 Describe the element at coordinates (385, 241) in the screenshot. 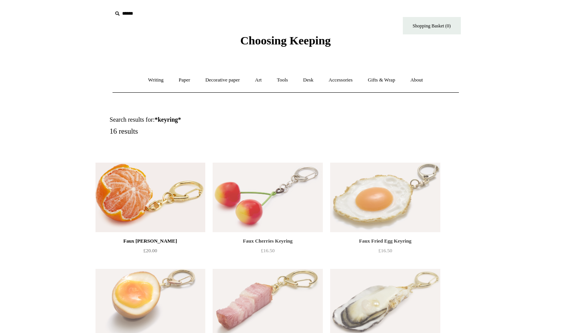

I see `div: Faux Fried Egg Keyring` at that location.